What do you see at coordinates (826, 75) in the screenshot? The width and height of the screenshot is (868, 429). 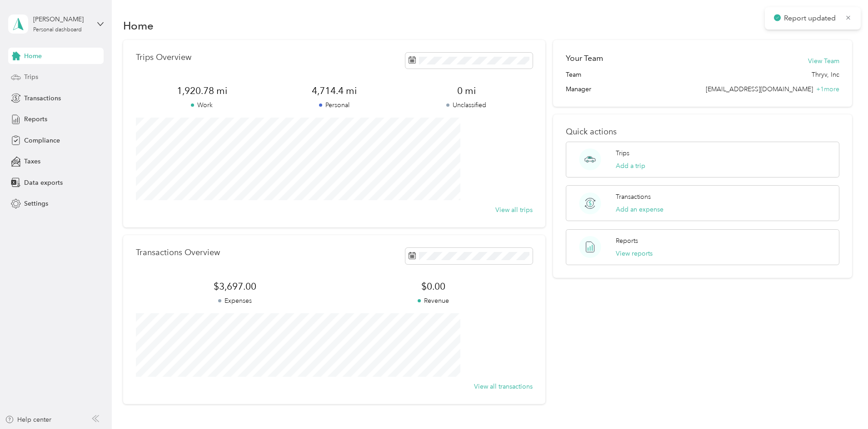 I see `span: Thryv, Inc` at bounding box center [826, 75].